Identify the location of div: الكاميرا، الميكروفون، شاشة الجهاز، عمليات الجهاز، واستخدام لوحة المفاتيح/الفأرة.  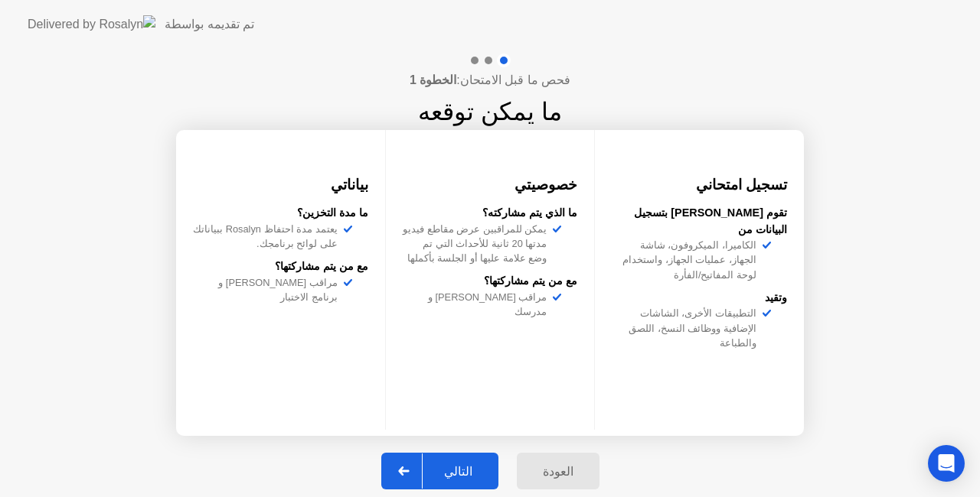
(687, 260).